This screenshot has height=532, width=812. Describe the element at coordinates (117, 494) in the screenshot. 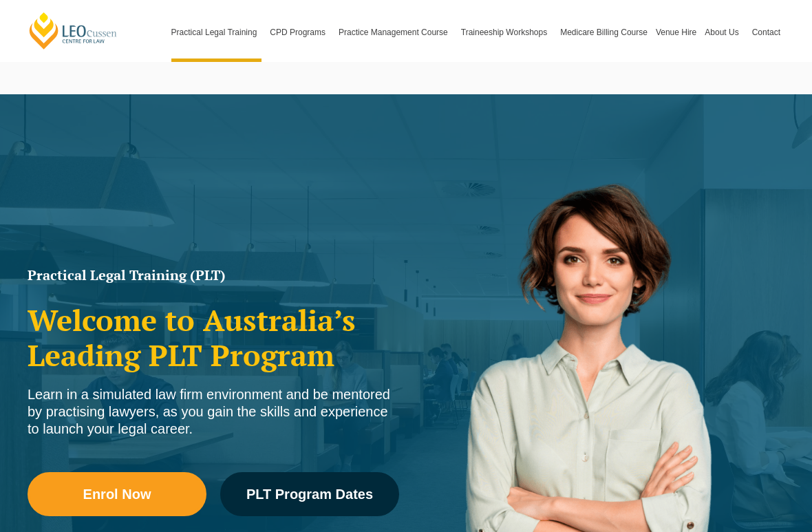

I see `a: Enrol Now` at that location.